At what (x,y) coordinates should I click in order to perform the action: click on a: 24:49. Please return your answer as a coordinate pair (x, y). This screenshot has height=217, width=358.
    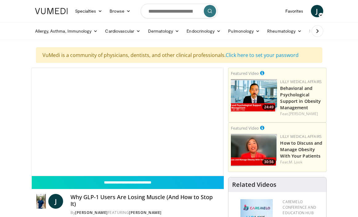
    Looking at the image, I should click on (254, 95).